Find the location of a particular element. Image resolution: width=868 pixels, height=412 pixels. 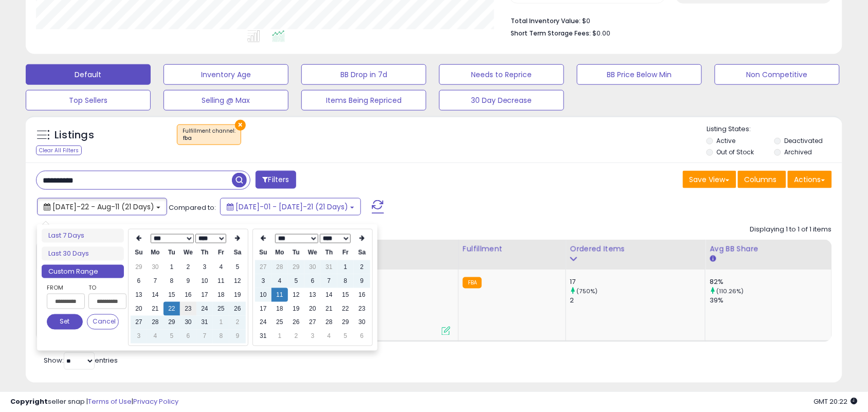

td: 13 is located at coordinates (139, 295).